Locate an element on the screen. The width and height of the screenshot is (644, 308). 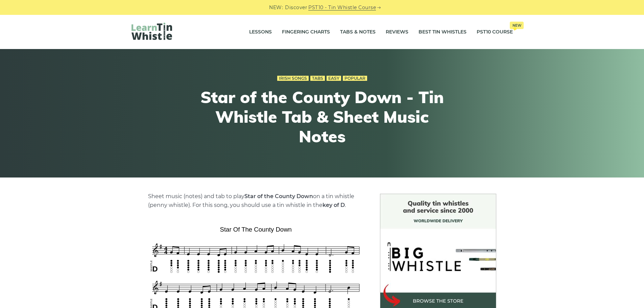
a: Lessons is located at coordinates (260, 32).